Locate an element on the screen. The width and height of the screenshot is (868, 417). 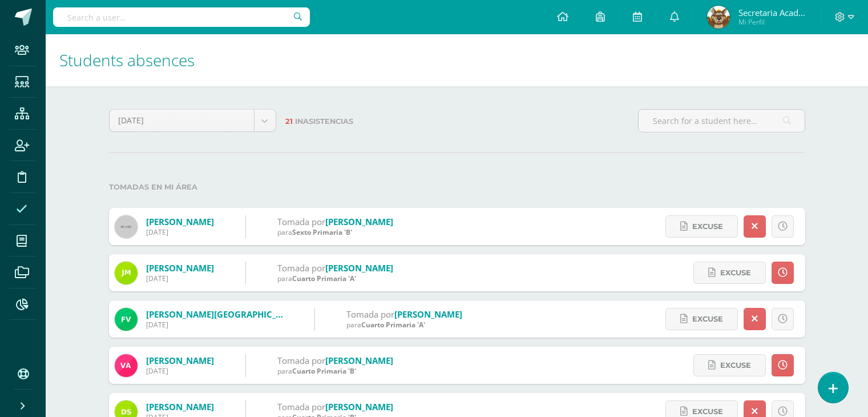
input: Search a user… is located at coordinates (182, 17).